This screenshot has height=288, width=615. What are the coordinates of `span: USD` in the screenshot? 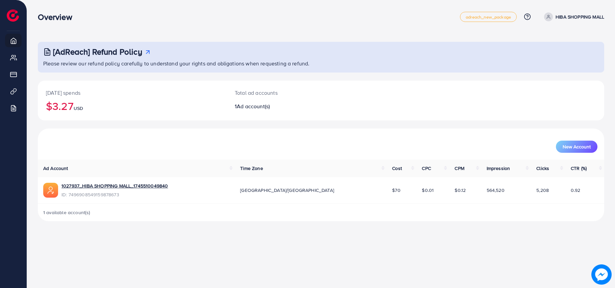 It's located at (78, 108).